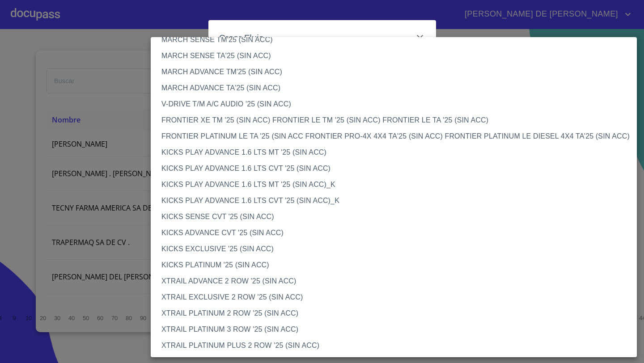 This screenshot has height=363, width=644. I want to click on li: FRONTIER PLATINUM LE TA '25 (SIN ACC FRONTIER PRO-4X 4X4 TA'25 (SIN ACC) FRONTIER PLATINUM LE DIE..., so click(394, 136).